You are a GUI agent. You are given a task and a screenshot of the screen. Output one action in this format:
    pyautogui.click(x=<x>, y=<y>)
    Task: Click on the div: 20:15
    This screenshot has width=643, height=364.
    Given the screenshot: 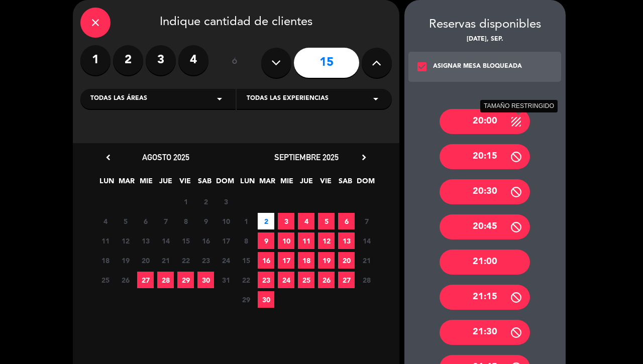 What is the action you would take?
    pyautogui.click(x=485, y=156)
    